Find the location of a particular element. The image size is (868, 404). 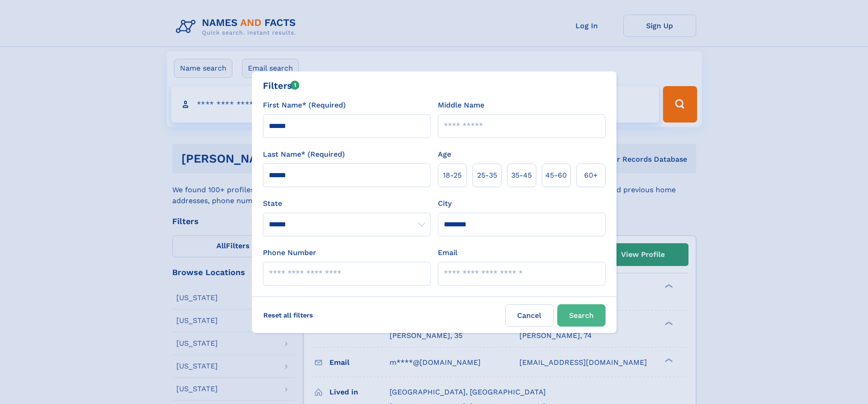

label: City is located at coordinates (445, 204).